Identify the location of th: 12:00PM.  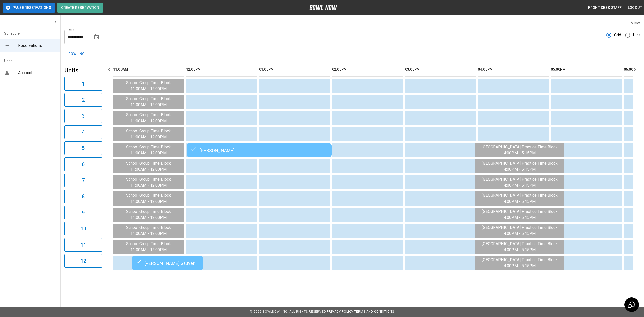
(222, 69).